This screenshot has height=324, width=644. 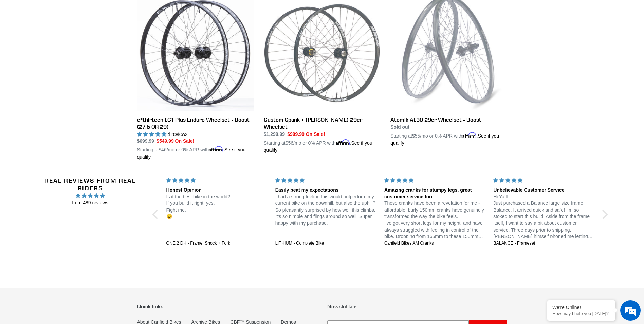 What do you see at coordinates (434, 243) in the screenshot?
I see `div: Canfield Bikes AM Cranks` at bounding box center [434, 243].